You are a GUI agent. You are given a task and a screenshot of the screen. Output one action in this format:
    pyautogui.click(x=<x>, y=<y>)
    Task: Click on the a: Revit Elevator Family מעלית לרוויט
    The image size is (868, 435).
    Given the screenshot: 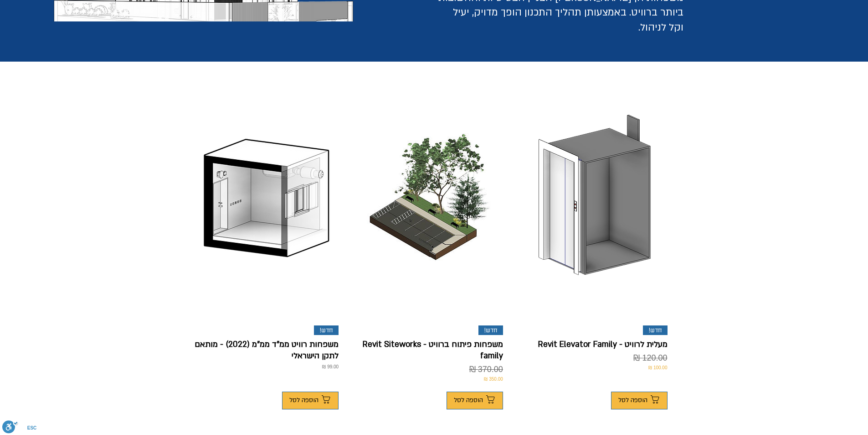 What is the action you would take?
    pyautogui.click(x=595, y=197)
    